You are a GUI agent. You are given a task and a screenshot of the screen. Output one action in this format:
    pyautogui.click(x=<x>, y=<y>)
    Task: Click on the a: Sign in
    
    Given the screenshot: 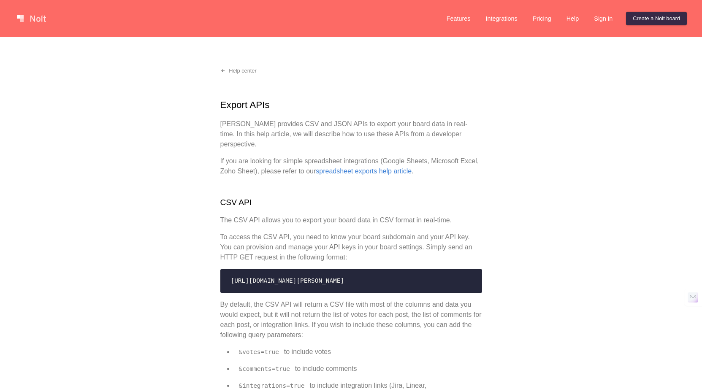 What is the action you would take?
    pyautogui.click(x=603, y=19)
    